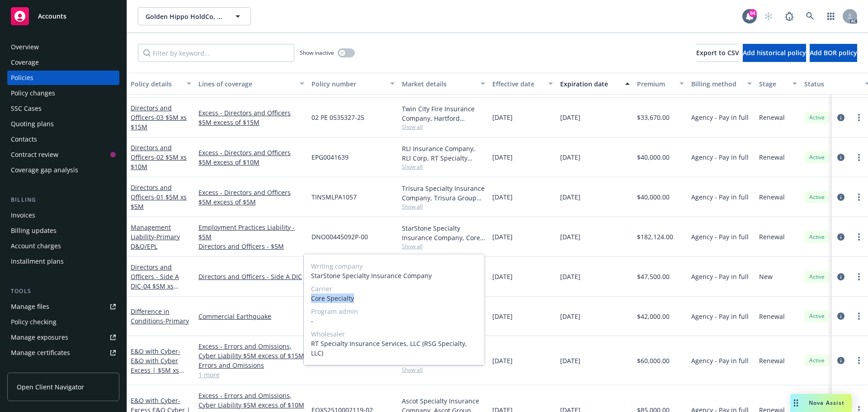 Image resolution: width=868 pixels, height=412 pixels. Describe the element at coordinates (821, 403) in the screenshot. I see `button: Nova Assist` at that location.